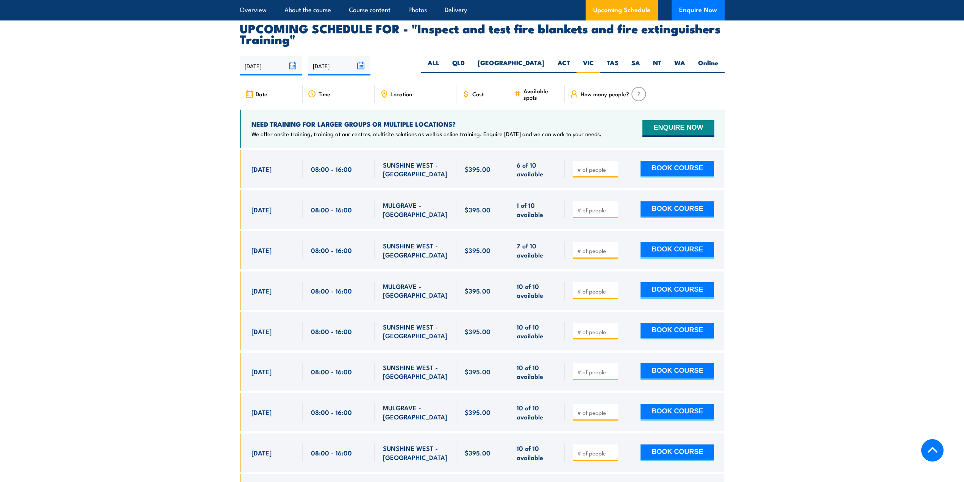 The height and width of the screenshot is (482, 964). I want to click on span: Date, so click(261, 94).